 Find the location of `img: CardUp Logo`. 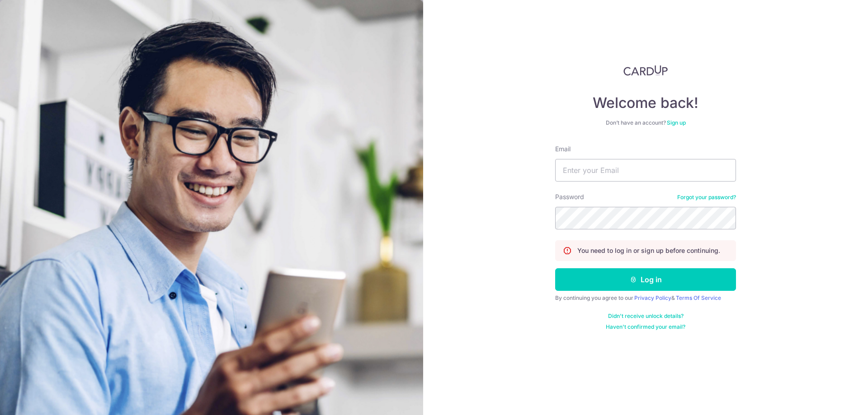

img: CardUp Logo is located at coordinates (646, 70).